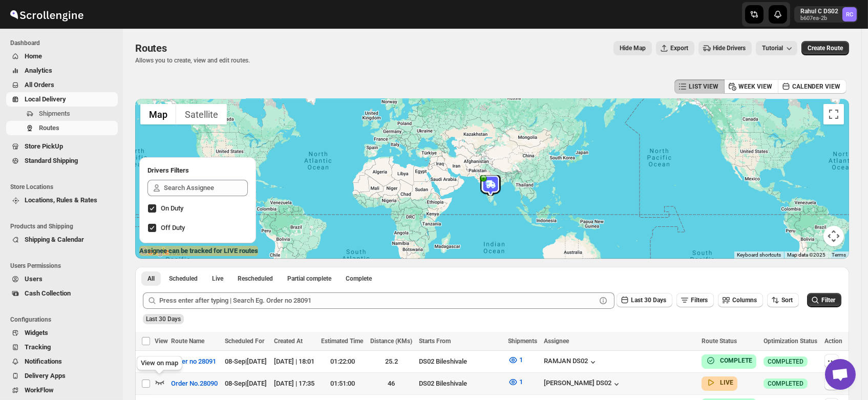  What do you see at coordinates (816, 86) in the screenshot?
I see `span: CALENDER VIEW` at bounding box center [816, 86].